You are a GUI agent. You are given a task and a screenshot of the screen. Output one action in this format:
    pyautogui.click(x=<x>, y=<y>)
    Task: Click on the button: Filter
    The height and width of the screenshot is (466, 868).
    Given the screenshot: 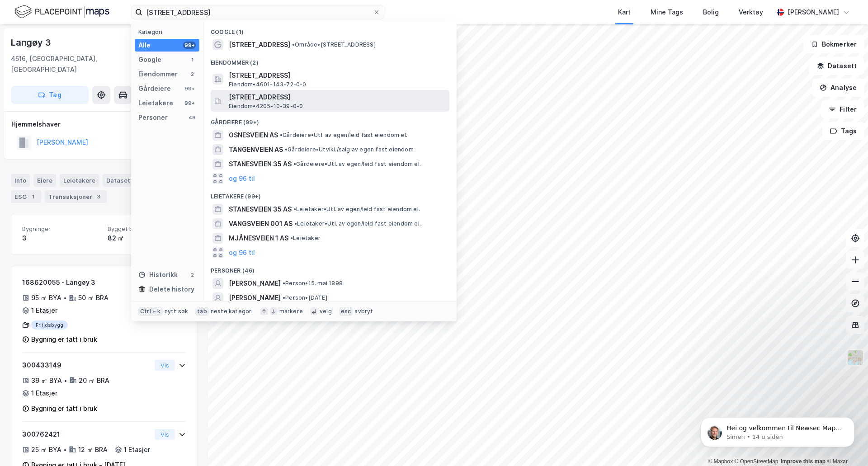 What is the action you would take?
    pyautogui.click(x=843, y=110)
    